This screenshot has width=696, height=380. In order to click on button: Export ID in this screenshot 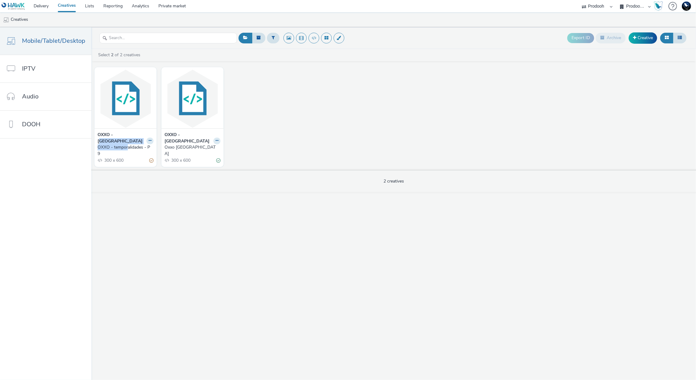, I will do `click(580, 38)`.